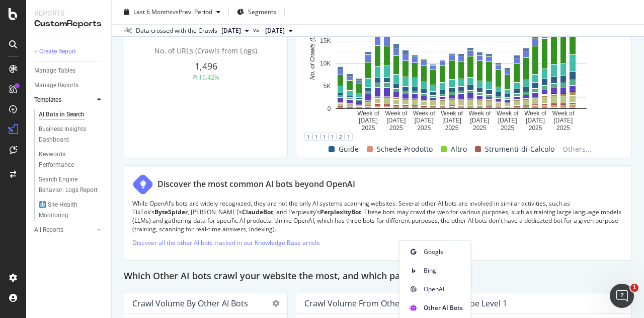  Describe the element at coordinates (313, 51) in the screenshot. I see `text: No. of Crawls (Logs)` at that location.